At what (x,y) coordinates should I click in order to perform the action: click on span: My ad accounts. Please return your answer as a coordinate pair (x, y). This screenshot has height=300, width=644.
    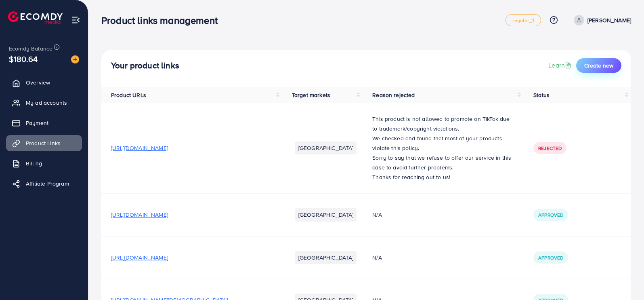
    Looking at the image, I should click on (47, 103).